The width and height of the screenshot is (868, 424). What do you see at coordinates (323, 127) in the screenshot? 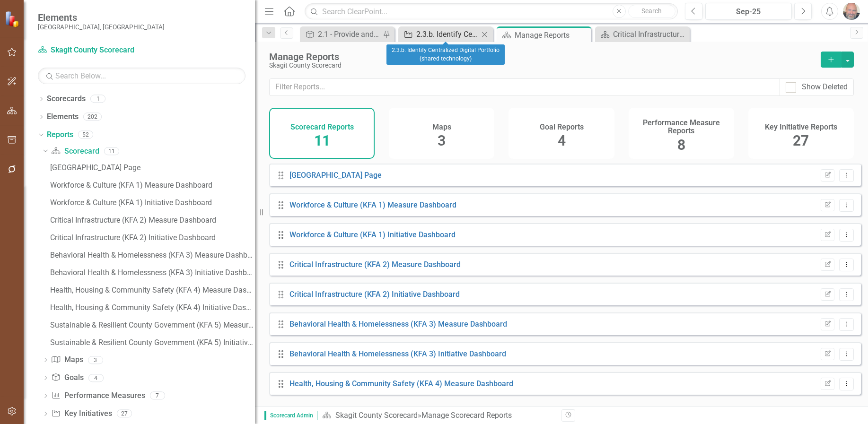
I see `h4: Scorecard Reports` at bounding box center [323, 127].